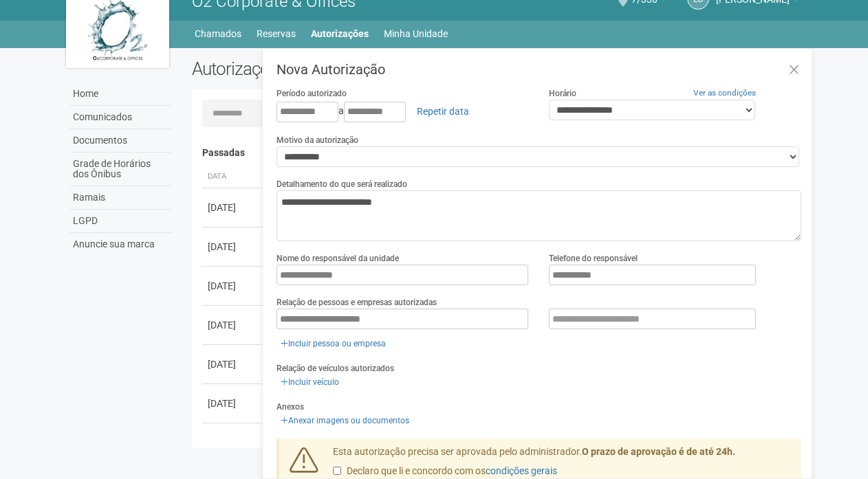  I want to click on strong: O prazo de aprovação é de até 24h., so click(658, 452).